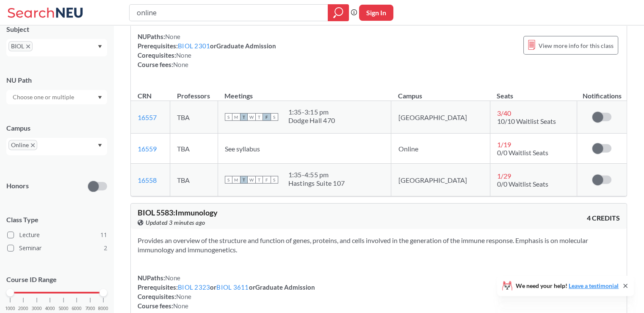 This screenshot has height=313, width=644. I want to click on span: 8000, so click(103, 308).